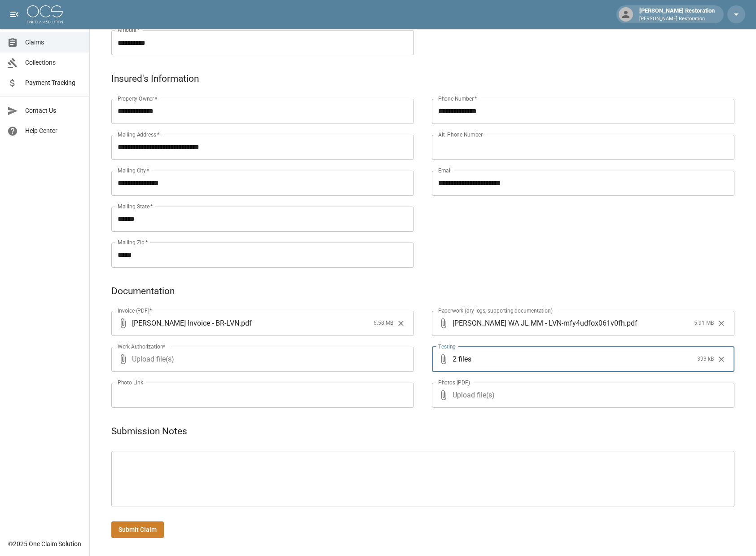 The height and width of the screenshot is (556, 756). Describe the element at coordinates (54, 62) in the screenshot. I see `span: Collections` at that location.